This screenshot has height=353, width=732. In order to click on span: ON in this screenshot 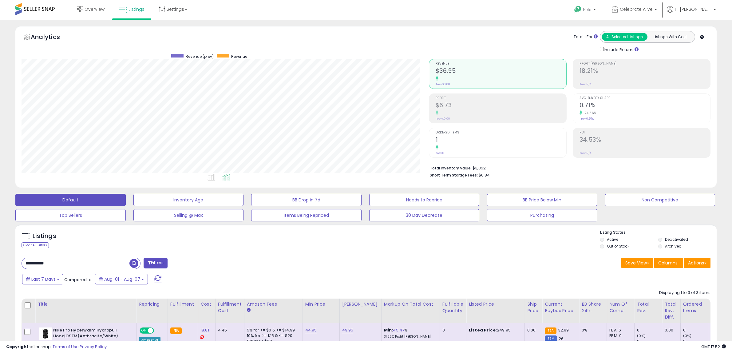, I will do `click(144, 330)`.